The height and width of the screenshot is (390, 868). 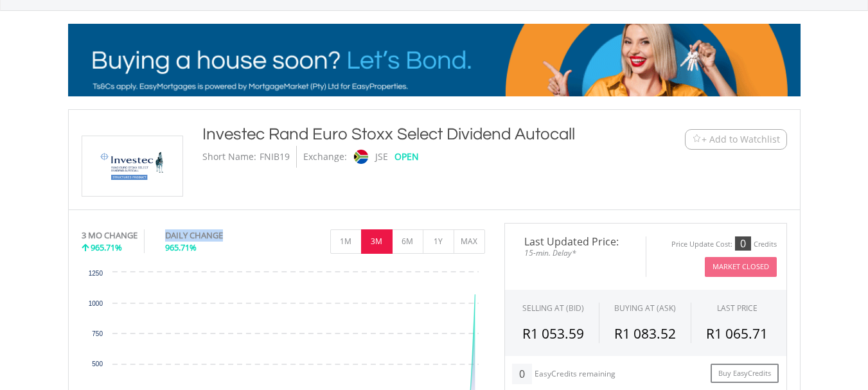 I want to click on div: Investec Rand Euro Stoxx Select Dividend Autocall, so click(x=404, y=134).